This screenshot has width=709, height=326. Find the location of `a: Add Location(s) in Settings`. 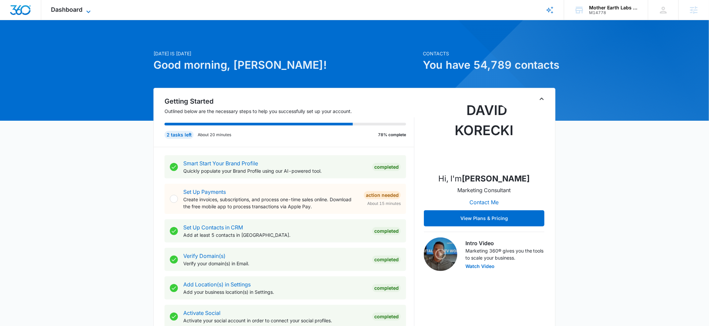

a: Add Location(s) in Settings is located at coordinates (217, 284).